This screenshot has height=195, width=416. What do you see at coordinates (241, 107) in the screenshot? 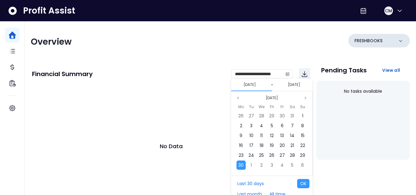
I see `span: Mo` at bounding box center [241, 107].